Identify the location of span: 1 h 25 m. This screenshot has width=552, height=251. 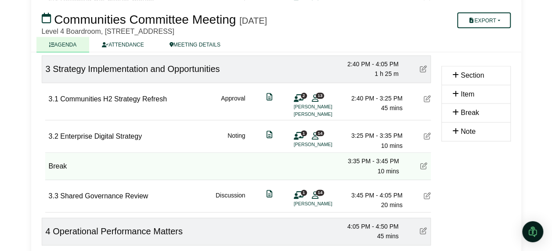
(387, 74).